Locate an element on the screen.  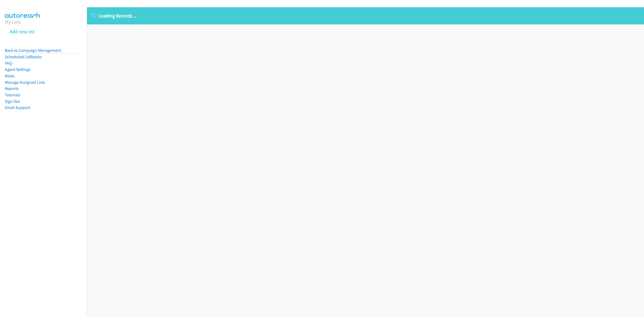
a: Reports is located at coordinates (12, 89).